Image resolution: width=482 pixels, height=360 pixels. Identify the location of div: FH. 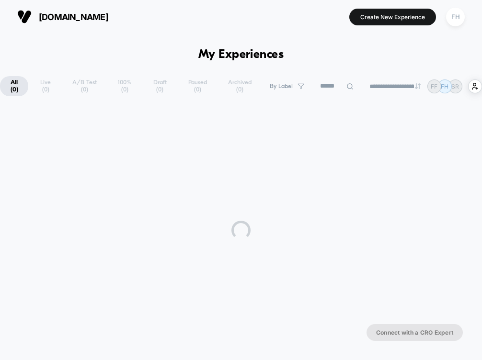
(455, 17).